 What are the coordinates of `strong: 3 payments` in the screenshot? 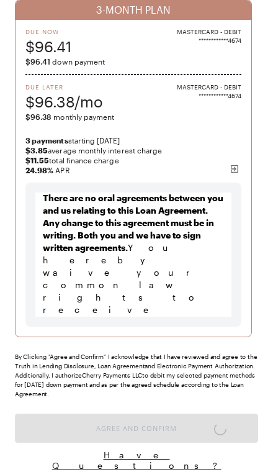 It's located at (47, 140).